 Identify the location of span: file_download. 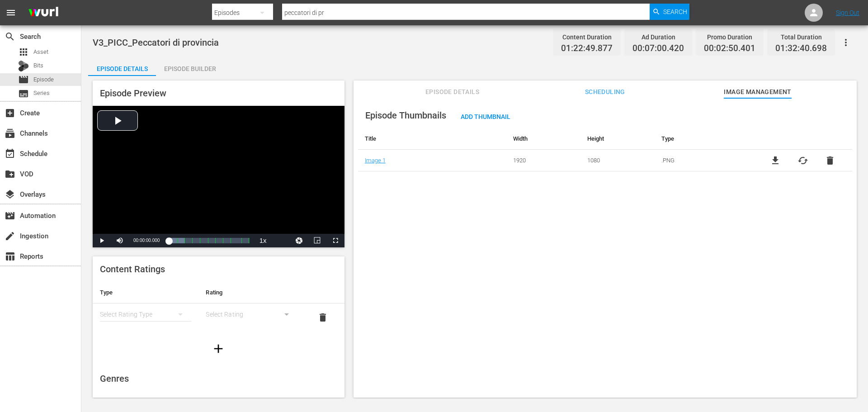
(775, 161).